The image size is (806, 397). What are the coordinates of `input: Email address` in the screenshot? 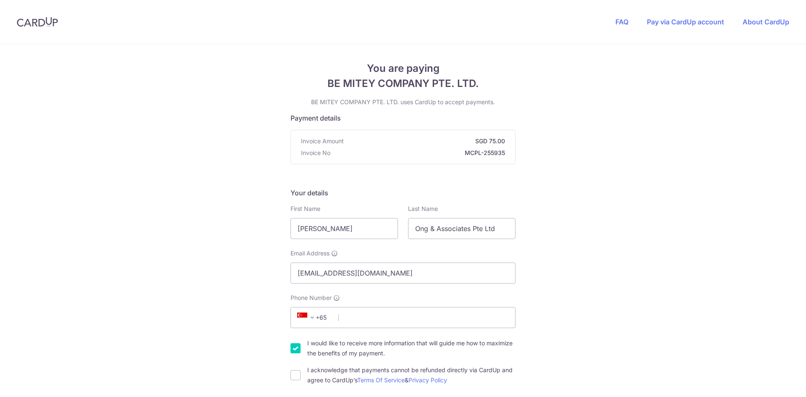 It's located at (403, 273).